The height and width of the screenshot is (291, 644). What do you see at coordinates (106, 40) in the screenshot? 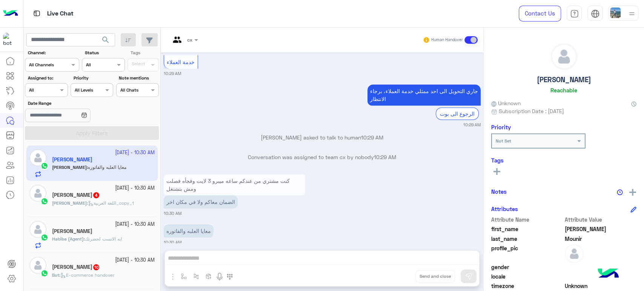
I see `span: search` at bounding box center [106, 40].